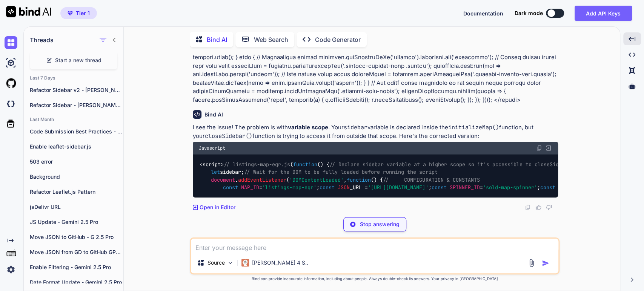  What do you see at coordinates (77, 267) in the screenshot?
I see `p: Enable Filtering - Gemini 2.5 Pro` at bounding box center [77, 267].